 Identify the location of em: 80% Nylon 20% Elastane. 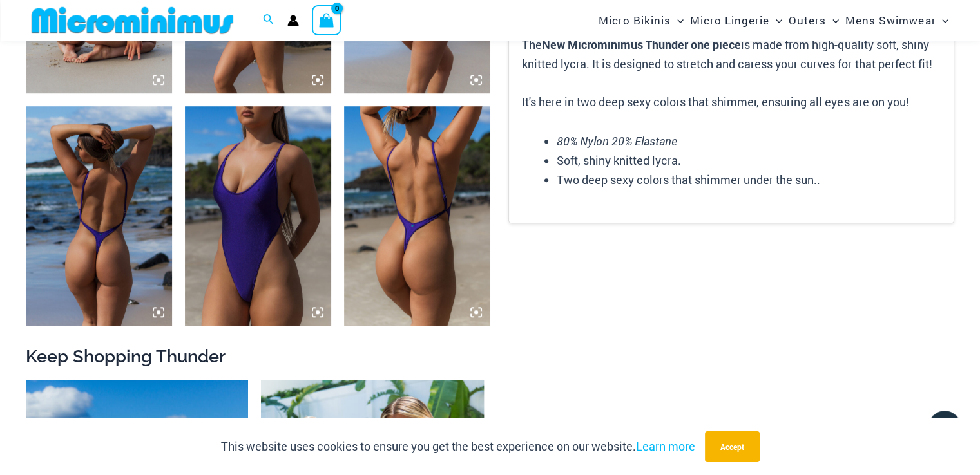
(617, 141).